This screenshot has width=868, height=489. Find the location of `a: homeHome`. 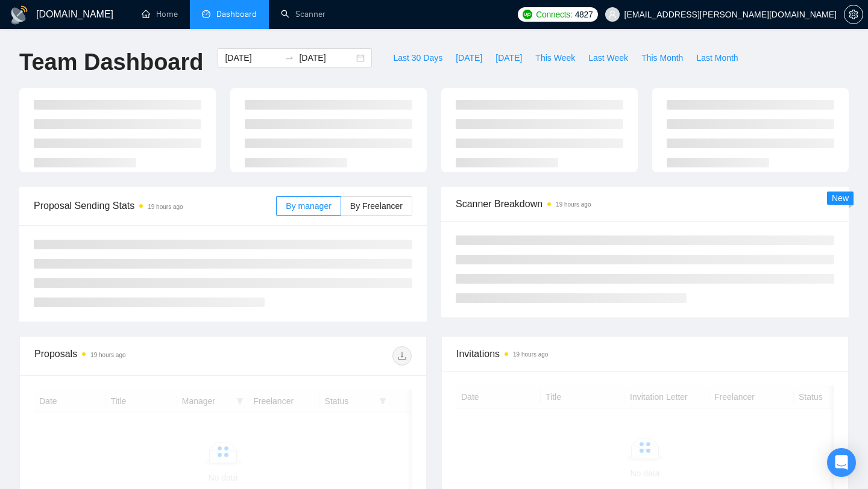

a: homeHome is located at coordinates (160, 14).